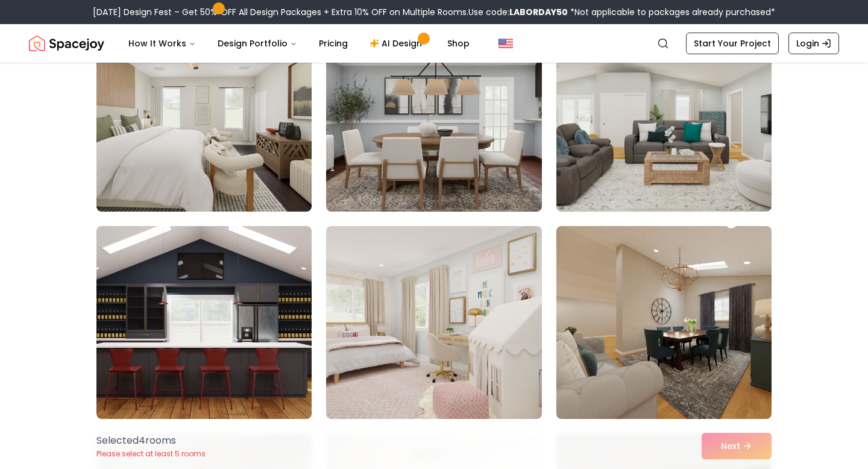 This screenshot has height=469, width=868. Describe the element at coordinates (434, 322) in the screenshot. I see `img: Room room-29` at that location.